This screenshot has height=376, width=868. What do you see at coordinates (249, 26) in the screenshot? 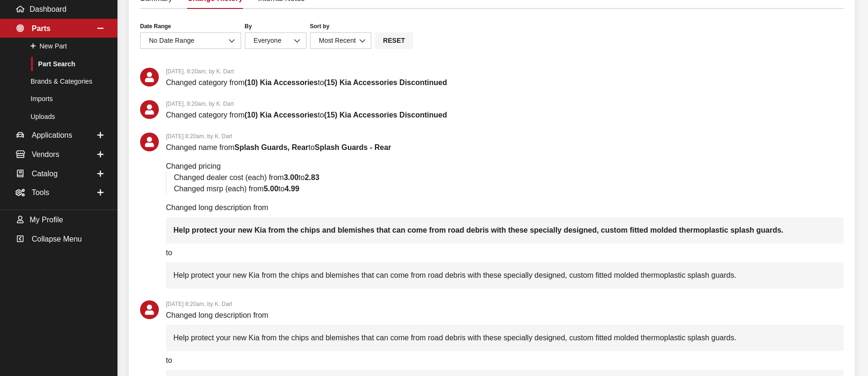
I see `label: By` at bounding box center [249, 26].